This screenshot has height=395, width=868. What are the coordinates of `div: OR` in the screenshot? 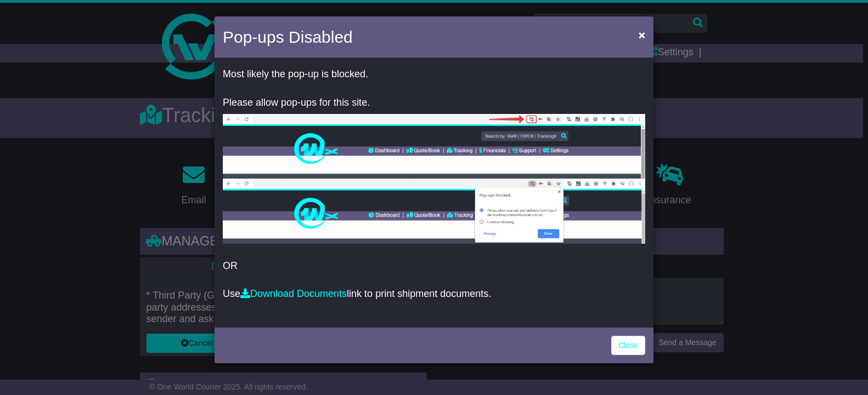 It's located at (434, 193).